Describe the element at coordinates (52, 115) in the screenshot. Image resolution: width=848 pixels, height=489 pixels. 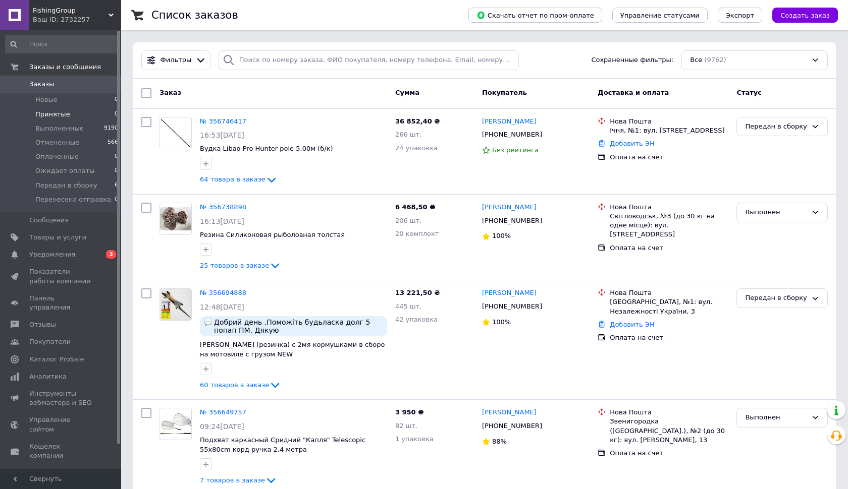
I see `span: Принятые` at that location.